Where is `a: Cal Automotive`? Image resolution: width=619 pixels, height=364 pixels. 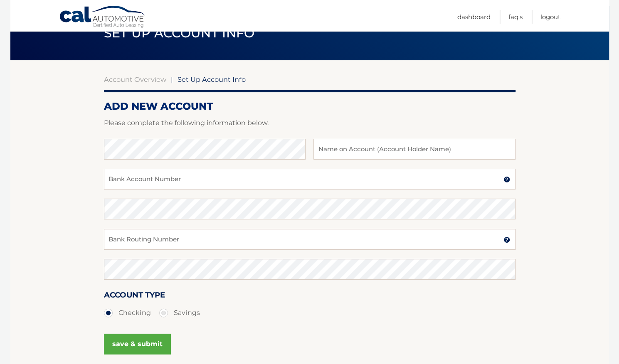
a: Cal Automotive is located at coordinates (102, 18).